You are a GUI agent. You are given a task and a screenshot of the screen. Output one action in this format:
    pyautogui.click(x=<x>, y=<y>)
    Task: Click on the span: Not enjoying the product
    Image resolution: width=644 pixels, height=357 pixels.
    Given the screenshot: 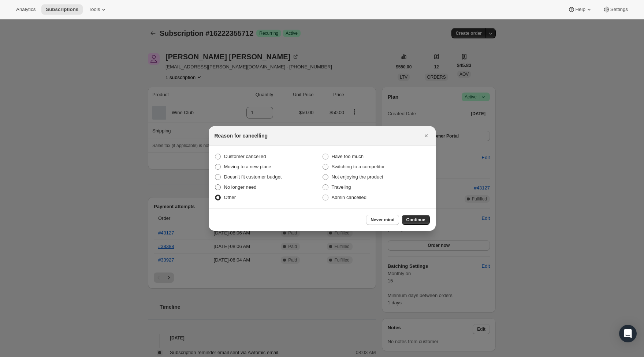 What is the action you would take?
    pyautogui.click(x=357, y=177)
    